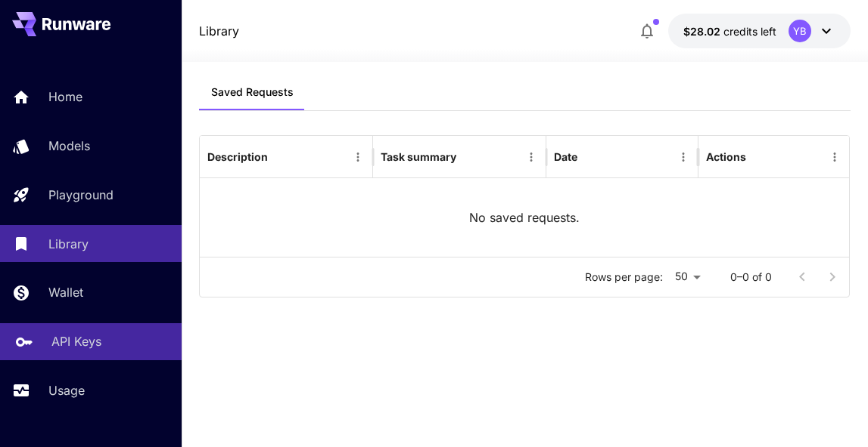 The image size is (868, 447). I want to click on p: Playground, so click(81, 195).